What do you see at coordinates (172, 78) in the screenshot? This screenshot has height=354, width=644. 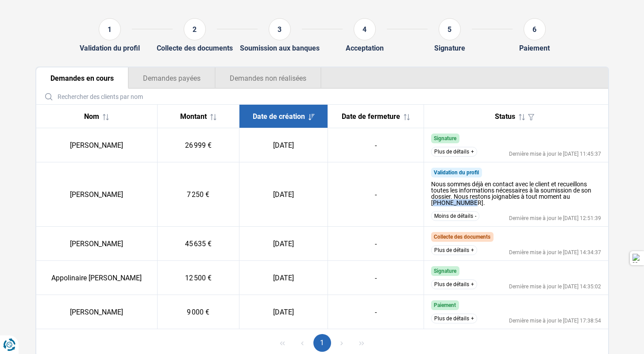 I see `button: Demandes payées` at bounding box center [172, 78].